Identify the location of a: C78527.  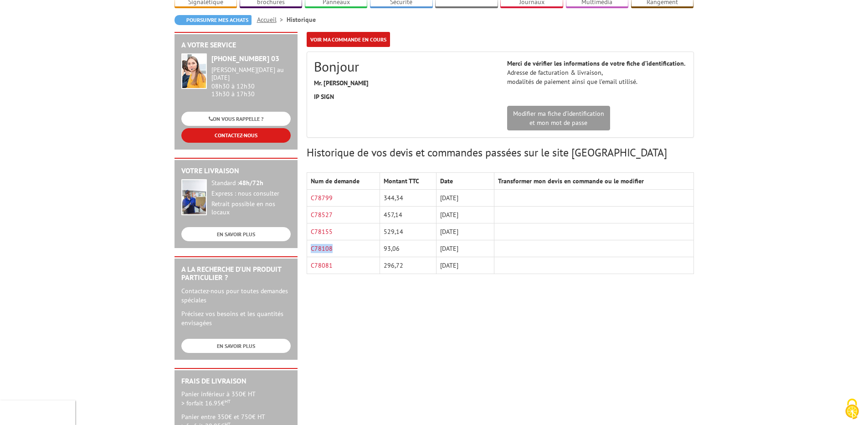
(321, 215).